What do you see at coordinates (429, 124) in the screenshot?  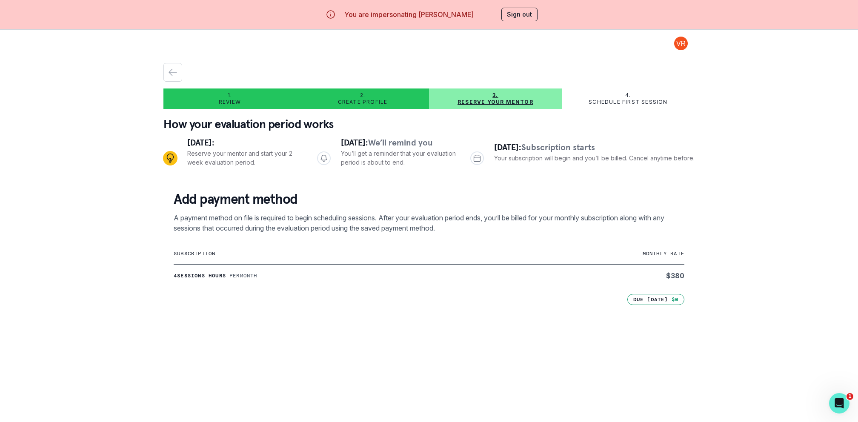 I see `p: How your evaluation period works` at bounding box center [429, 124].